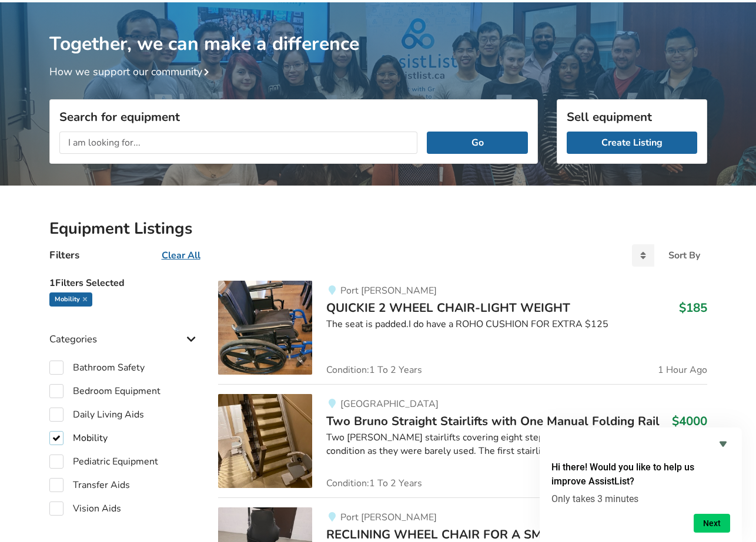 This screenshot has height=542, width=756. I want to click on label: Bedroom Equipment, so click(104, 391).